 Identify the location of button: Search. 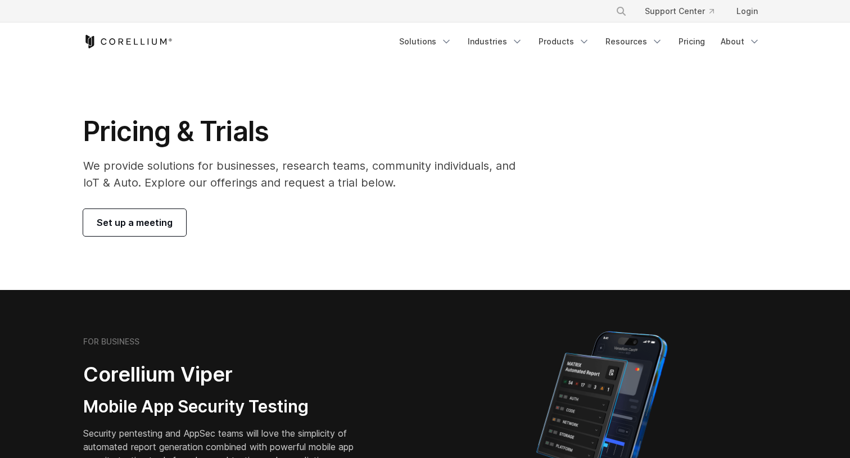
(622, 11).